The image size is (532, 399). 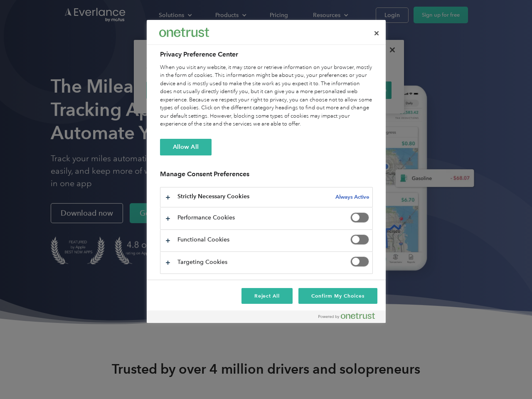 What do you see at coordinates (266, 171) in the screenshot?
I see `div: Preference center` at bounding box center [266, 171].